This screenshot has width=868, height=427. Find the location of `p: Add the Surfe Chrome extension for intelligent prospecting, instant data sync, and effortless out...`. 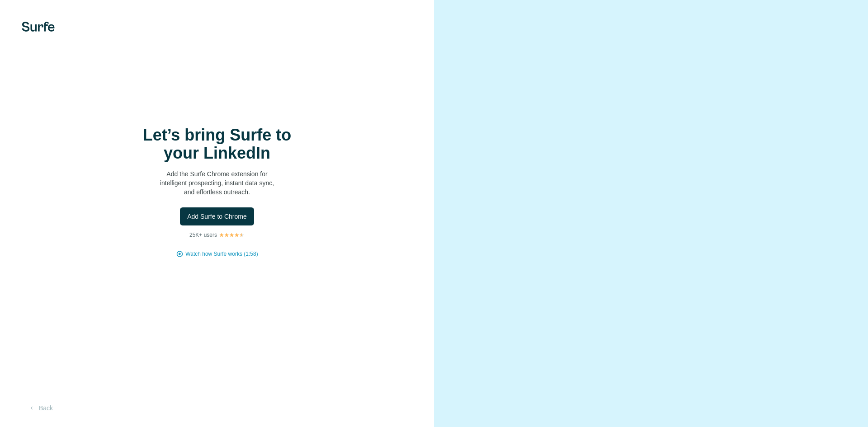

p: Add the Surfe Chrome extension for intelligent prospecting, instant data sync, and effortless out... is located at coordinates (217, 183).